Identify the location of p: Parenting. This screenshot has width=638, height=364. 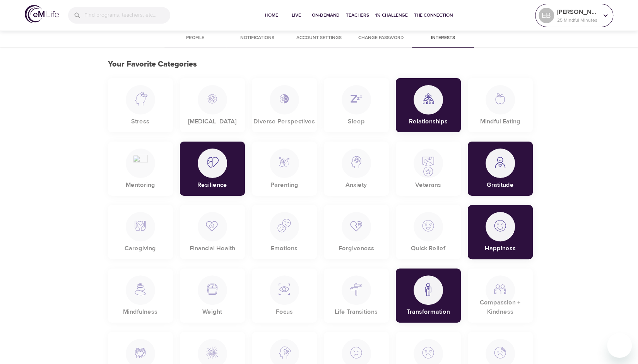
(284, 183).